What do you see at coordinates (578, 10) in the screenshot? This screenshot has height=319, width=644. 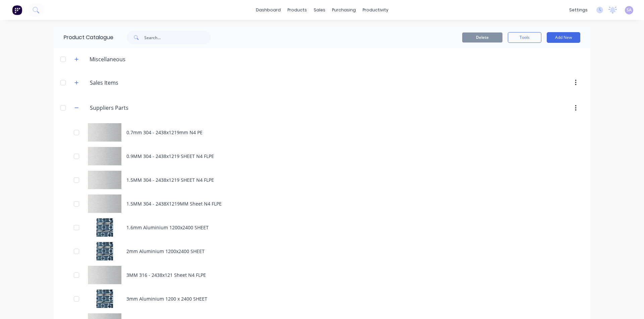 I see `div: settings` at bounding box center [578, 10].